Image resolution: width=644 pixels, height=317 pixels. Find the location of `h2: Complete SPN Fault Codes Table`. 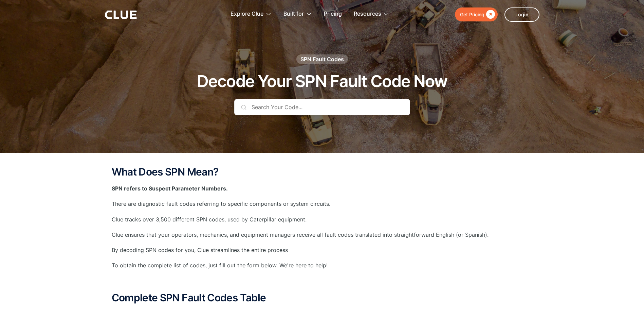

h2: Complete SPN Fault Codes Table is located at coordinates (322, 297).